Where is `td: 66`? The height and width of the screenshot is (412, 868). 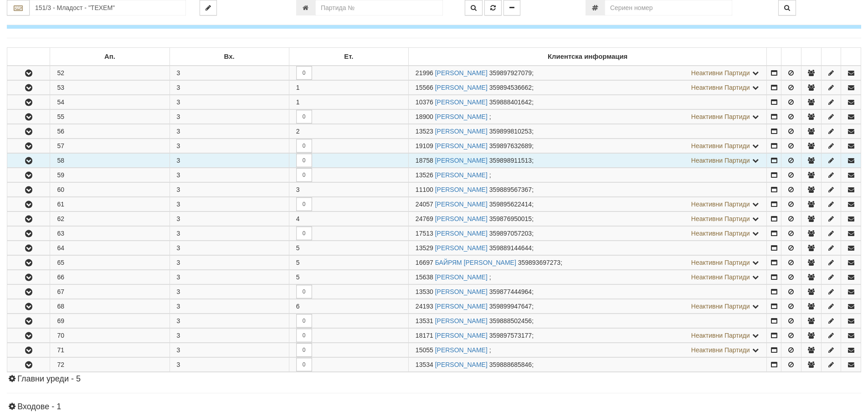 td: 66 is located at coordinates (110, 277).